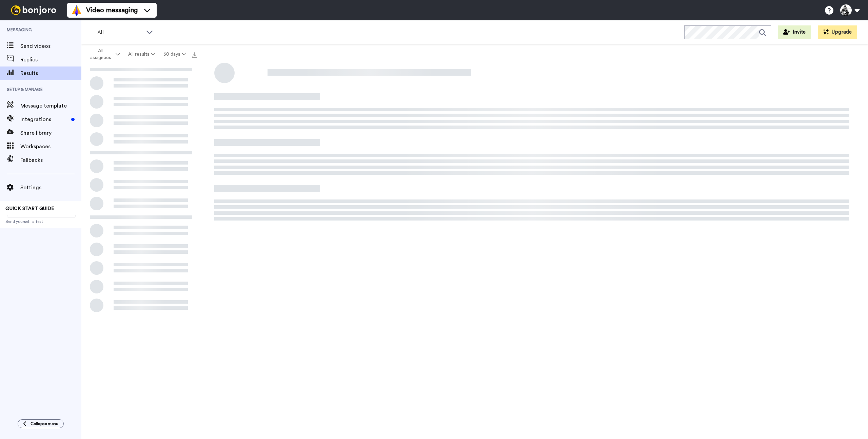  I want to click on button: All results, so click(142, 55).